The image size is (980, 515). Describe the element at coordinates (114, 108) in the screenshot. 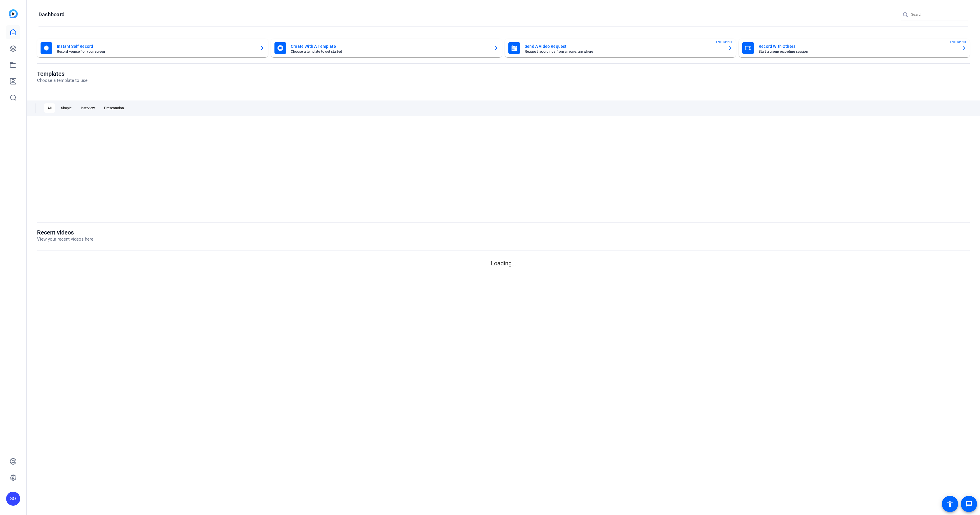

I see `div: Presentation` at that location.